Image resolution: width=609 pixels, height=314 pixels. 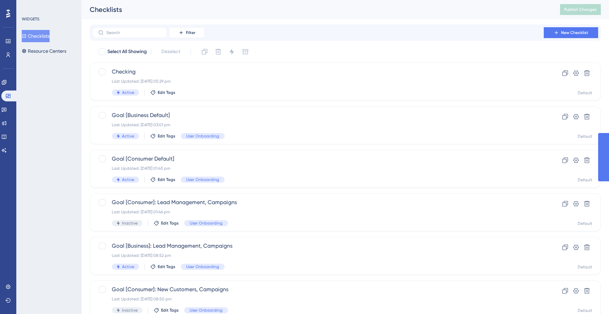 What do you see at coordinates (318, 115) in the screenshot?
I see `span: Goal [Business Default]` at bounding box center [318, 115].